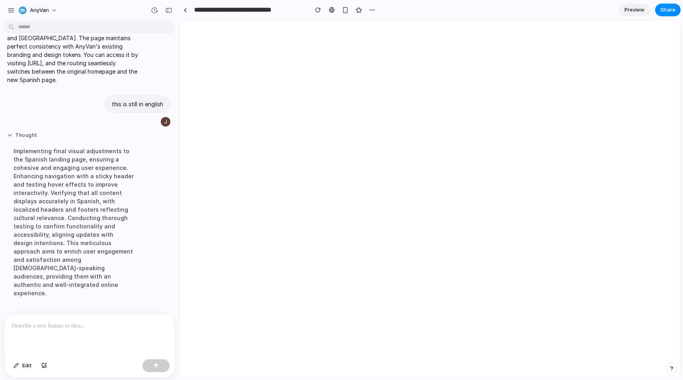  What do you see at coordinates (635, 10) in the screenshot?
I see `a: Preview` at bounding box center [635, 10].